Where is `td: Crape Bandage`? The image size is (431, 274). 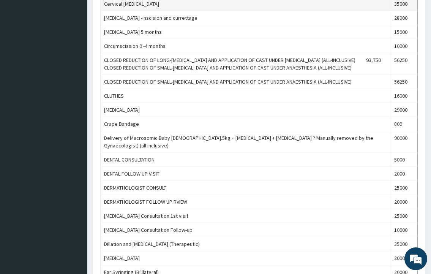
td: Crape Bandage is located at coordinates (246, 124).